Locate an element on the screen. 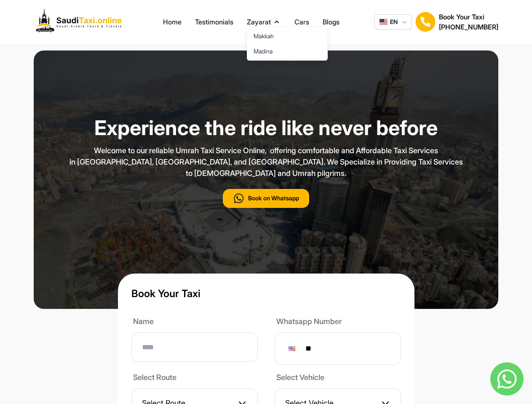 The width and height of the screenshot is (532, 404). label: Whatsapp Number is located at coordinates (338, 323).